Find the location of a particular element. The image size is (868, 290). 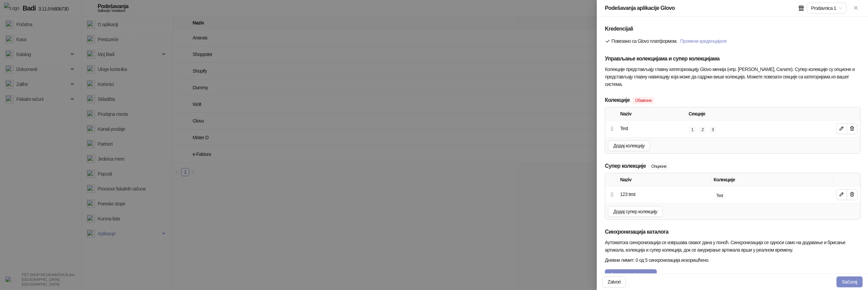

span: 2 is located at coordinates (703, 130).